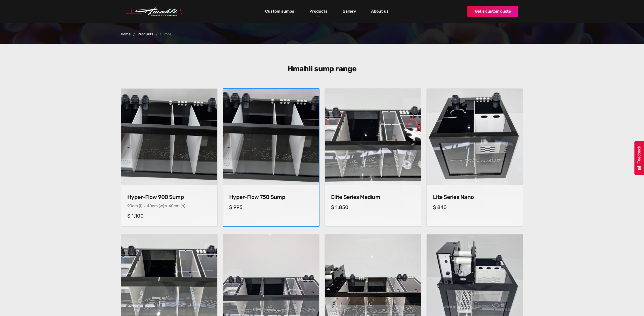 This screenshot has width=644, height=316. Describe the element at coordinates (169, 137) in the screenshot. I see `img: Hyper-Flow 900 Sump` at that location.